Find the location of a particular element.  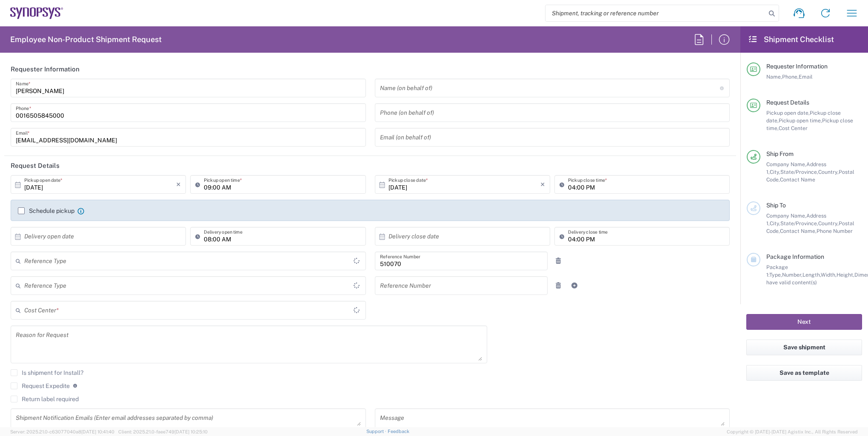

span: Contact Name, is located at coordinates (799, 231).